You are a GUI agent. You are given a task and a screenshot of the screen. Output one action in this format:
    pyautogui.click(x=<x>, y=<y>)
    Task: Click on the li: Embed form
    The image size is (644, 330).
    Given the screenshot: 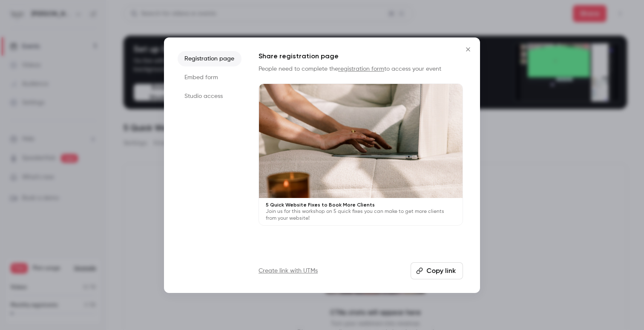 What is the action you would take?
    pyautogui.click(x=210, y=78)
    